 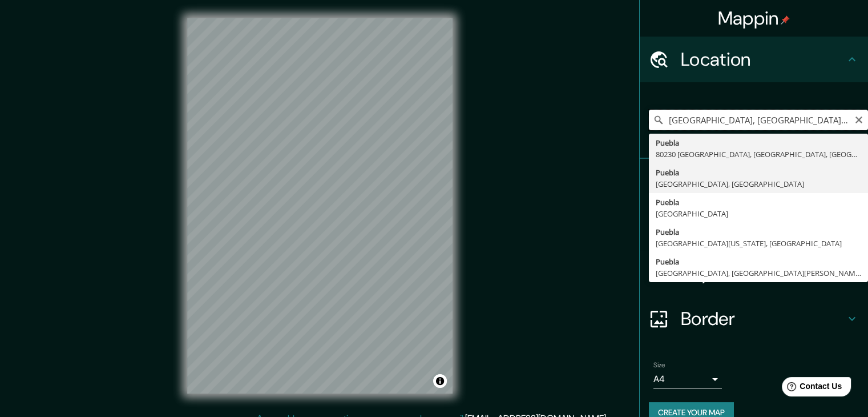 What do you see at coordinates (54, 14) in the screenshot?
I see `span: Contact Us` at bounding box center [54, 14].